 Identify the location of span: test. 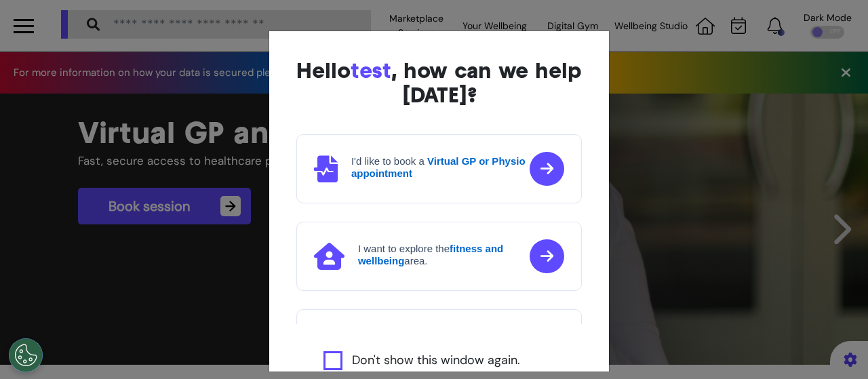
(371, 70).